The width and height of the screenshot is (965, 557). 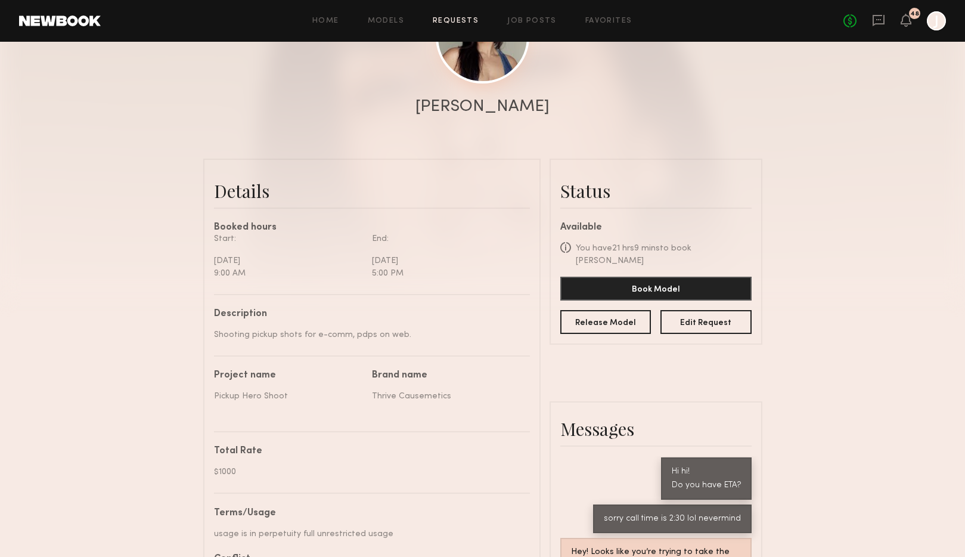 I want to click on button: Book Model, so click(x=656, y=289).